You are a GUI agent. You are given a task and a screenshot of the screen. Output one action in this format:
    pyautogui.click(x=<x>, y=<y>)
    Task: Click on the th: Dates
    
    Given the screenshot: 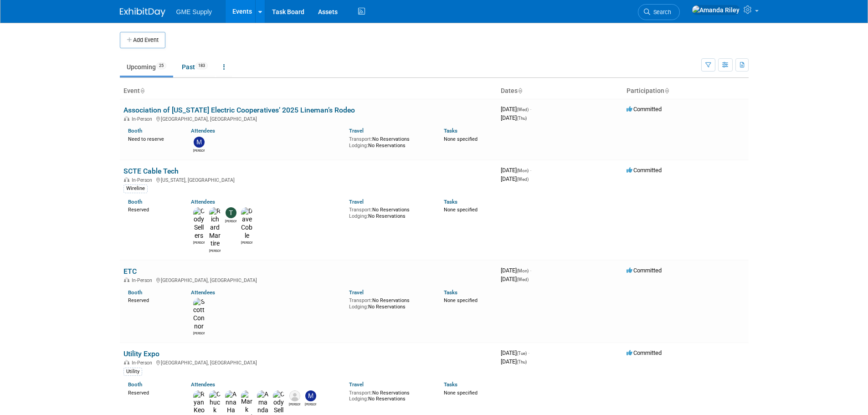 What is the action you would take?
    pyautogui.click(x=560, y=91)
    